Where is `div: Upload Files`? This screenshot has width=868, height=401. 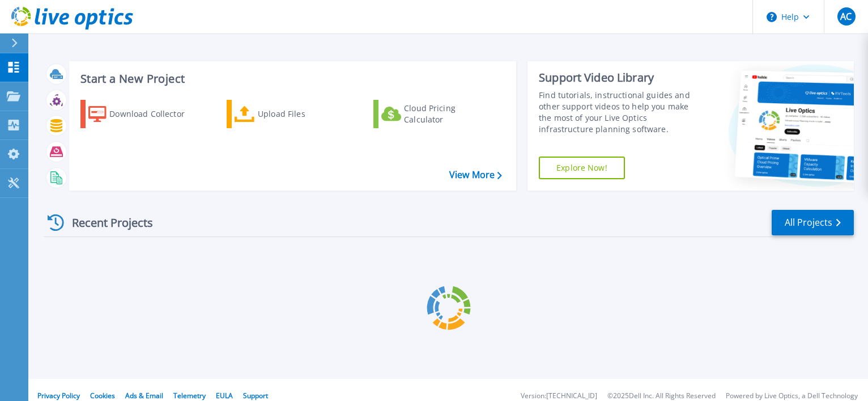
div: Upload Files is located at coordinates (303, 114).